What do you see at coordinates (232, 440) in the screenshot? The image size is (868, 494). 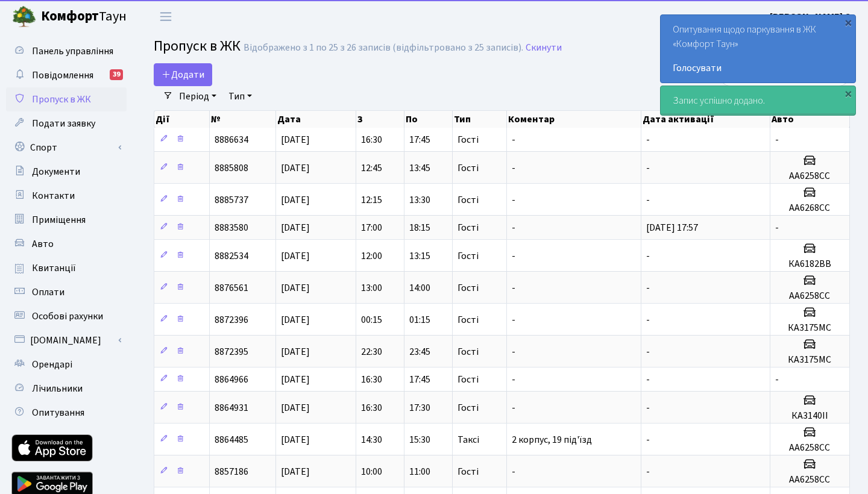 I see `span: 8864485` at bounding box center [232, 440].